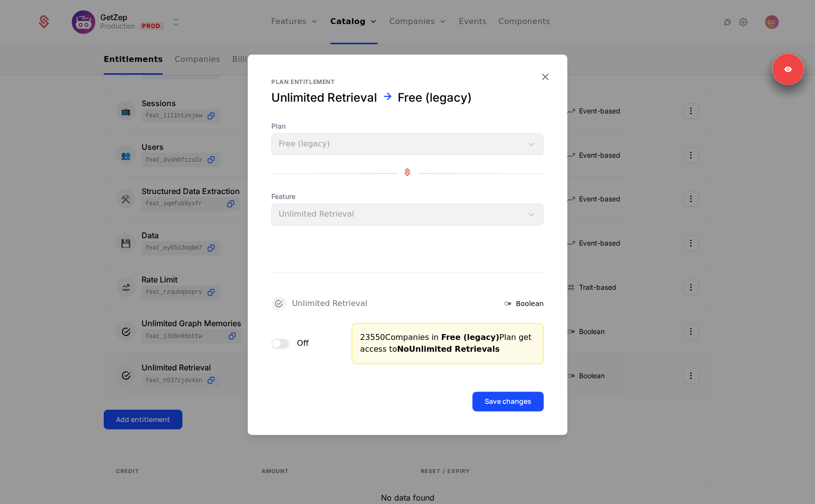 The image size is (815, 504). I want to click on span: Plan, so click(407, 126).